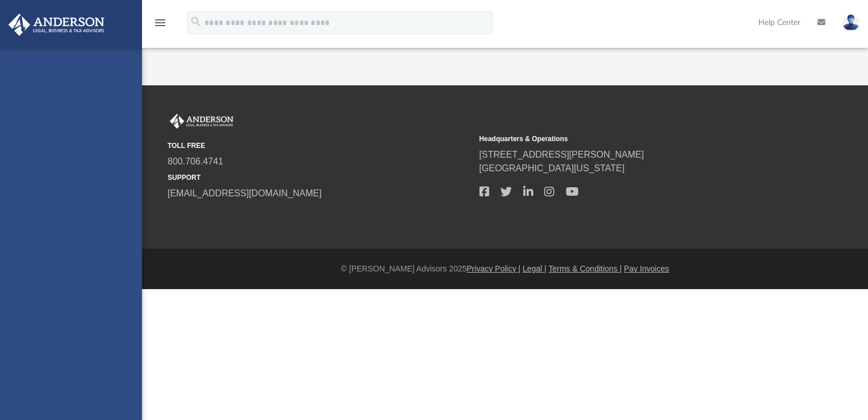 Image resolution: width=868 pixels, height=420 pixels. What do you see at coordinates (535, 269) in the screenshot?
I see `a: Legal |` at bounding box center [535, 269].